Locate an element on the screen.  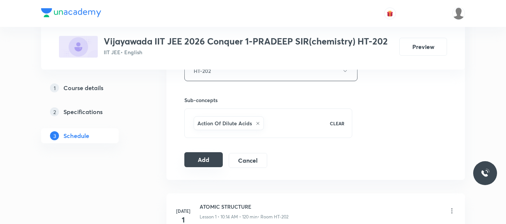
img: Company Logo is located at coordinates (71, 13).